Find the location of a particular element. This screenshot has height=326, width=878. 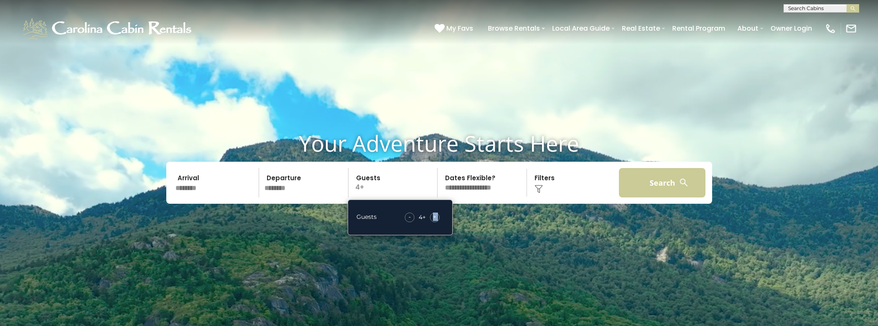

img: White-1-1-2.png is located at coordinates (108, 29).